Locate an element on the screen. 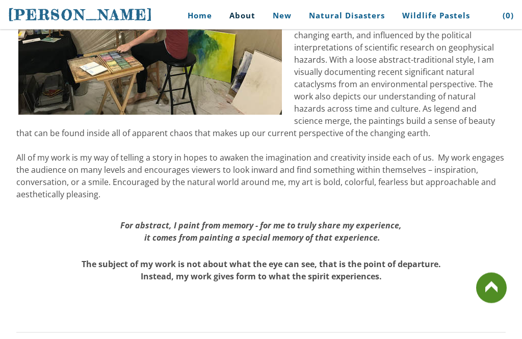 The width and height of the screenshot is (522, 339). a: About is located at coordinates (242, 15).